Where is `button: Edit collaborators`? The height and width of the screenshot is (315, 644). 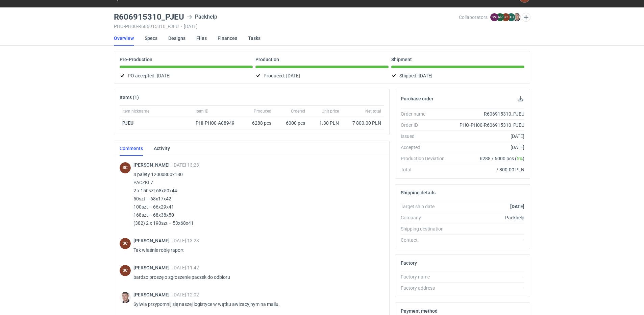
button: Edit collaborators is located at coordinates (526, 17).